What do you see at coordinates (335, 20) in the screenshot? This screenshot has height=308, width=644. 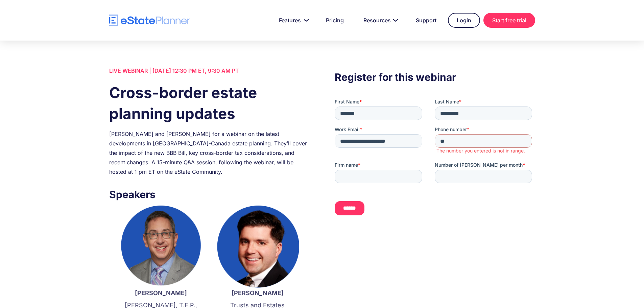 I see `a: Pricing` at bounding box center [335, 20].